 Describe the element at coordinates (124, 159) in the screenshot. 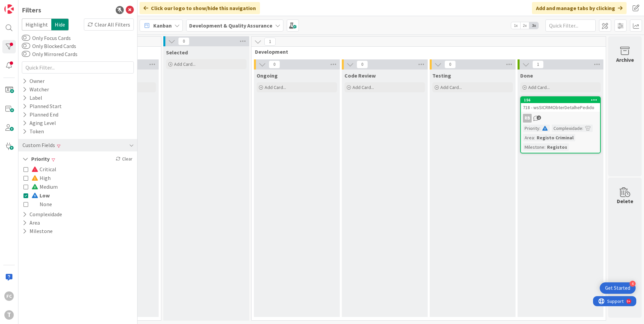

I see `div: Clear` at that location.